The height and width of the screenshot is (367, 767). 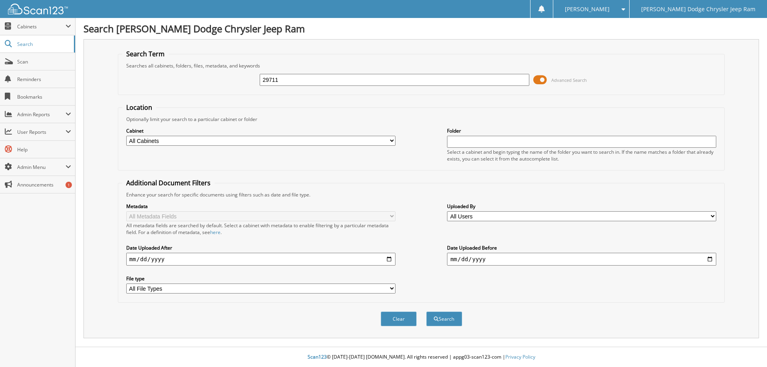 What do you see at coordinates (747, 348) in the screenshot?
I see `div: Chat Widget` at bounding box center [747, 348].